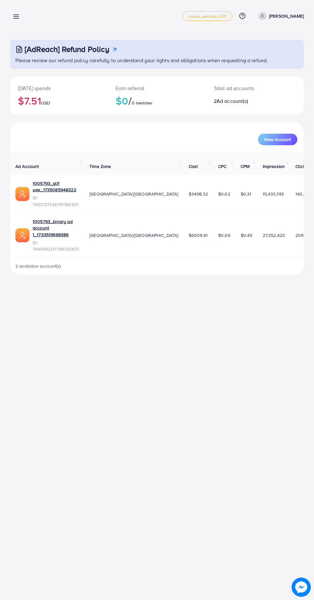  I want to click on p: Earn referral, so click(157, 88).